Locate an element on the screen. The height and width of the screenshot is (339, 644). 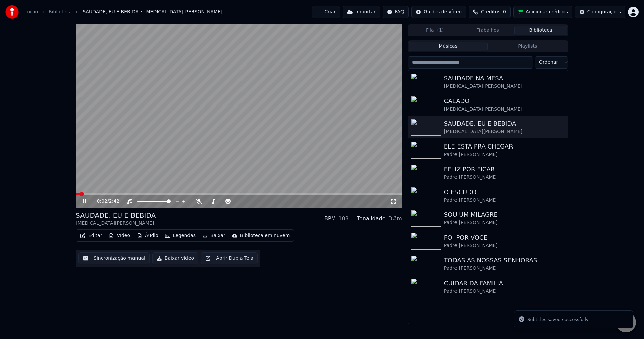
button: Abrir Dupla Tela is located at coordinates (229, 259).